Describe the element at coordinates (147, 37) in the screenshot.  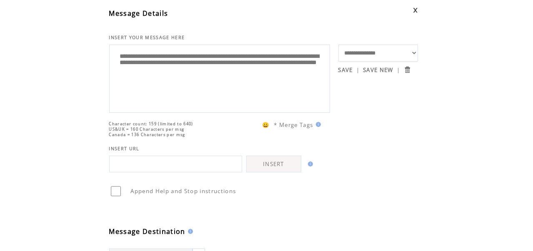
I see `span: INSERT YOUR MESSAGE HERE` at that location.